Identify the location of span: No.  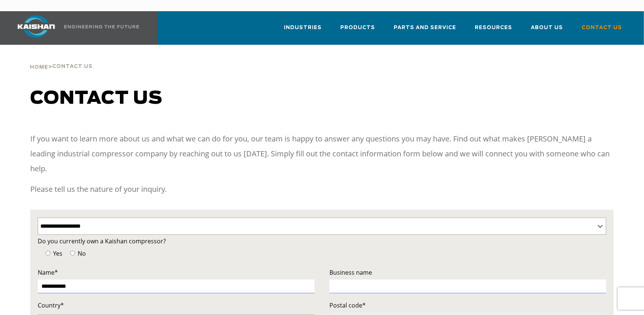
(81, 253).